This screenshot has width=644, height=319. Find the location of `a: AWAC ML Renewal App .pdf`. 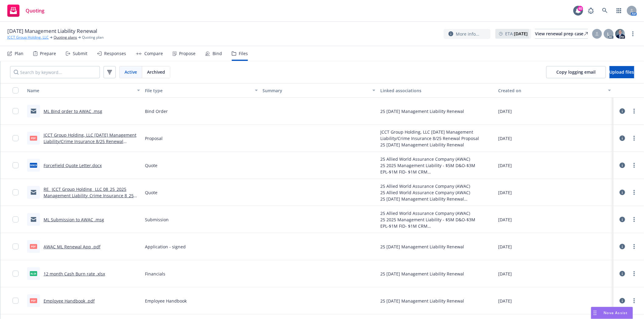

a: AWAC ML Renewal App .pdf is located at coordinates (72, 247).